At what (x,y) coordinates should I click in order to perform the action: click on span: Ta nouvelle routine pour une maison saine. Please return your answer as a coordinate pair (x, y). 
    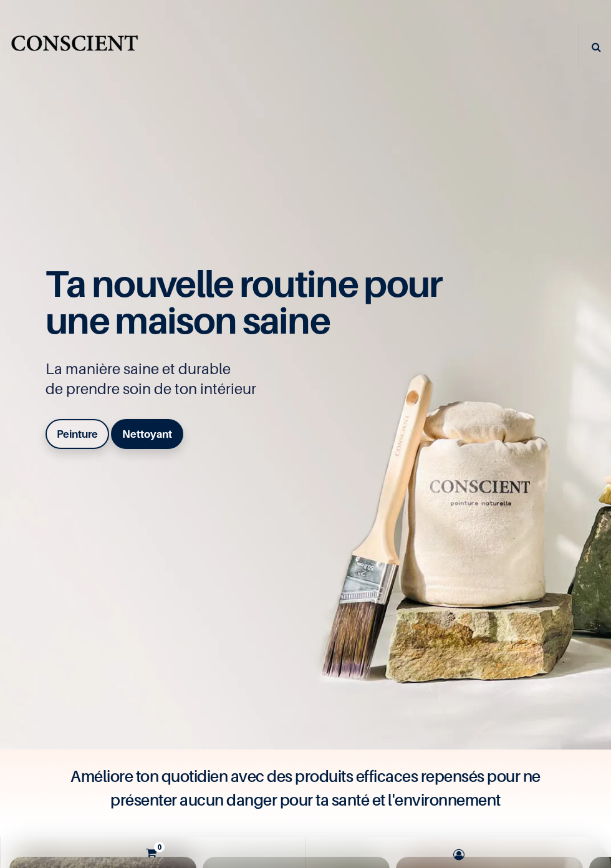
    Looking at the image, I should click on (244, 302).